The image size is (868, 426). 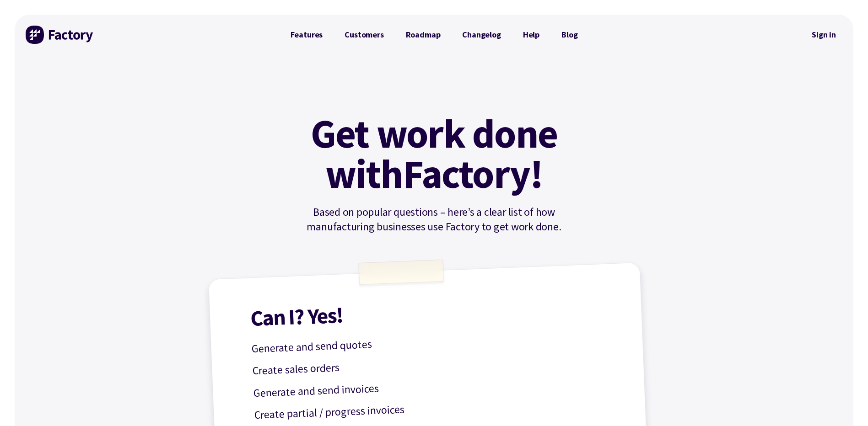 What do you see at coordinates (481, 35) in the screenshot?
I see `a: Changelog` at bounding box center [481, 35].